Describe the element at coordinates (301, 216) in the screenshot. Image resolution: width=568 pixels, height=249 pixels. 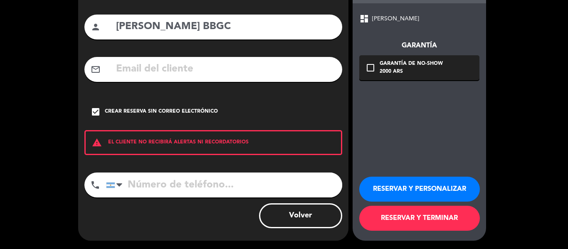
I see `button: Volver` at that location.